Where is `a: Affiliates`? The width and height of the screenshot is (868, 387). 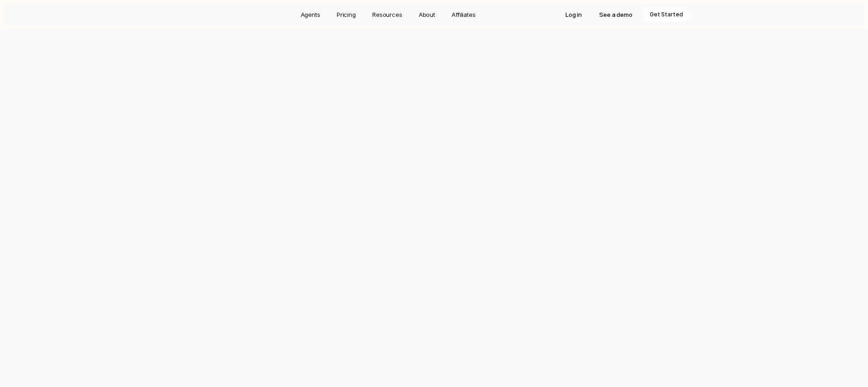
a: Affiliates is located at coordinates (463, 14).